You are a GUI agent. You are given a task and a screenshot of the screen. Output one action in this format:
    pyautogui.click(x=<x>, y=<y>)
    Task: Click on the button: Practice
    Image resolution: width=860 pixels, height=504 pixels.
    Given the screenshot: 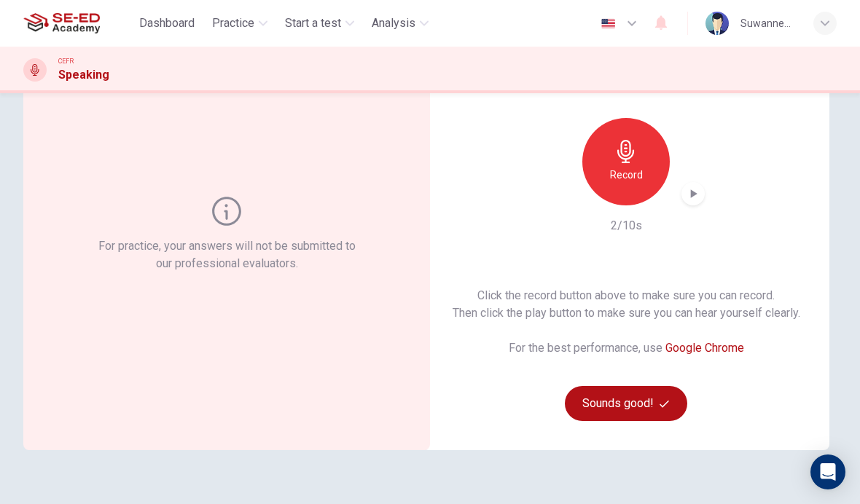 What is the action you would take?
    pyautogui.click(x=240, y=23)
    